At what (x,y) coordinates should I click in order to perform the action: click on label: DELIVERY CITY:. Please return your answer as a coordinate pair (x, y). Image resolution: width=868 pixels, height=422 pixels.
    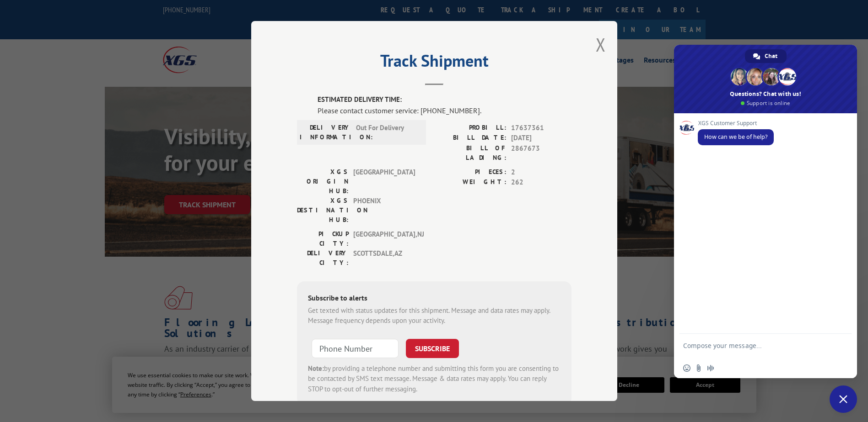
    Looking at the image, I should click on (323, 258).